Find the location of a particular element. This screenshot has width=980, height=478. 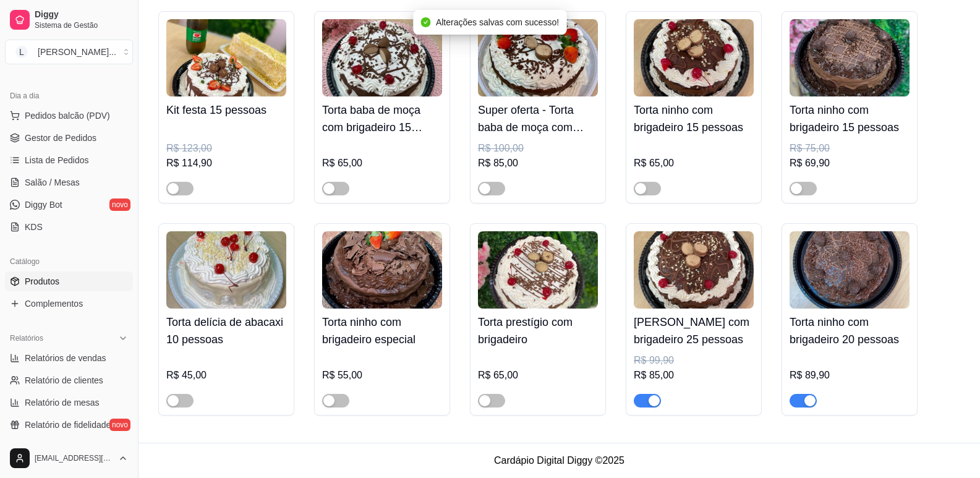

span: KDS is located at coordinates (34, 227).